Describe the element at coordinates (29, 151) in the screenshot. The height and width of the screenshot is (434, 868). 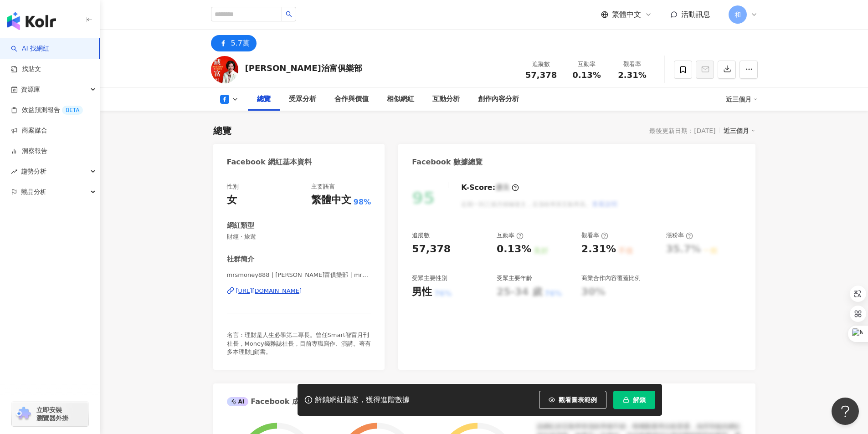
I see `a: 洞察報告` at that location.